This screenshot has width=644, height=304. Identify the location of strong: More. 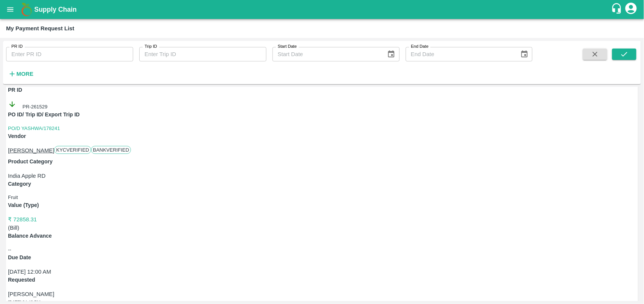
(25, 74).